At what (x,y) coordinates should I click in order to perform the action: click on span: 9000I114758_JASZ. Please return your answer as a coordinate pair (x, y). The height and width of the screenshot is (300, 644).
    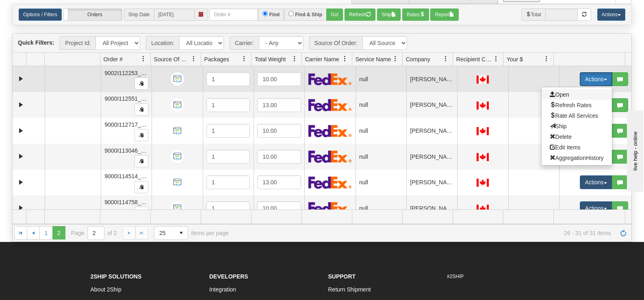
    Looking at the image, I should click on (130, 202).